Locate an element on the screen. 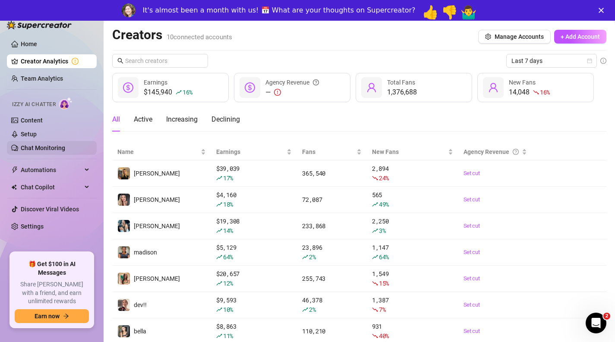 The height and width of the screenshot is (342, 615). div: 1,147 is located at coordinates (412, 252).